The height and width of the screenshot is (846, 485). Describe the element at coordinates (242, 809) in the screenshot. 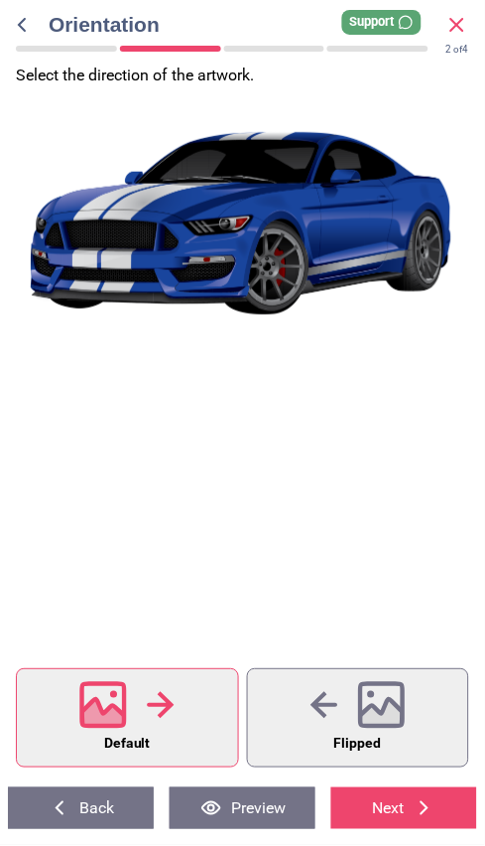

I see `button: Preview` at that location.